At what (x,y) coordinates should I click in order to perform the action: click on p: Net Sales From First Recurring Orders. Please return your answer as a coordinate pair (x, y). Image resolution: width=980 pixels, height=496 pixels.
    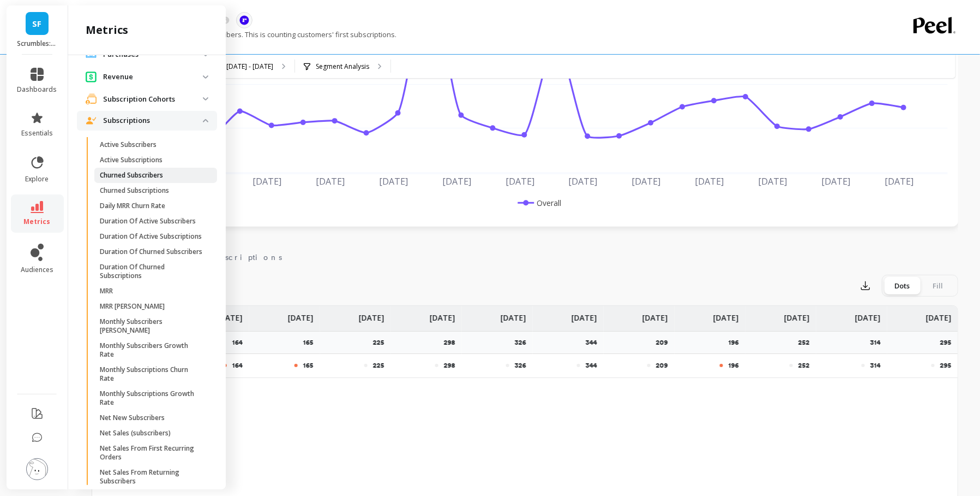
    Looking at the image, I should click on (152, 452).